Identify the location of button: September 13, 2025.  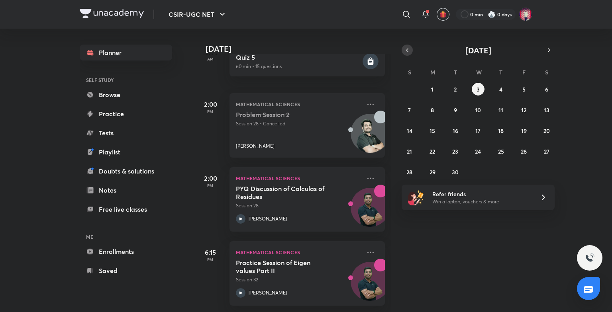
(547, 110).